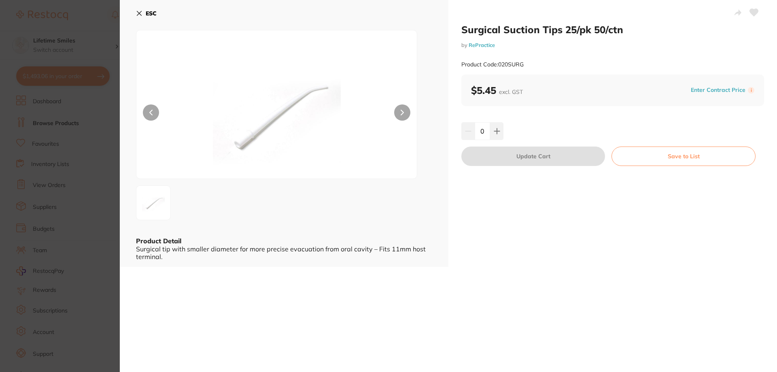 The width and height of the screenshot is (777, 372). Describe the element at coordinates (146, 13) in the screenshot. I see `button: ESC` at that location.